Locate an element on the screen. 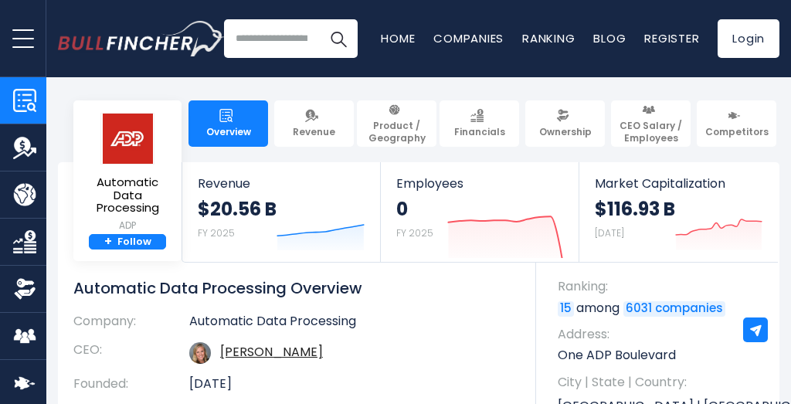  span: CEO Salary / Employees is located at coordinates (650, 131).